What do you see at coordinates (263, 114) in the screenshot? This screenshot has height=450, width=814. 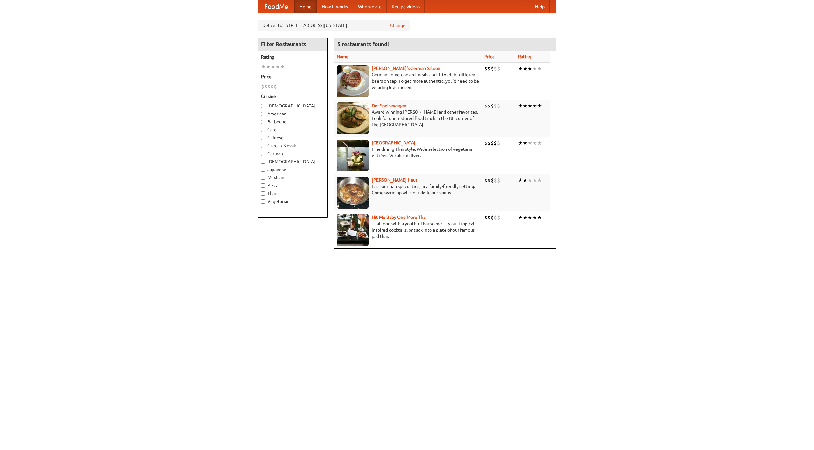 I see `input: American` at bounding box center [263, 114].